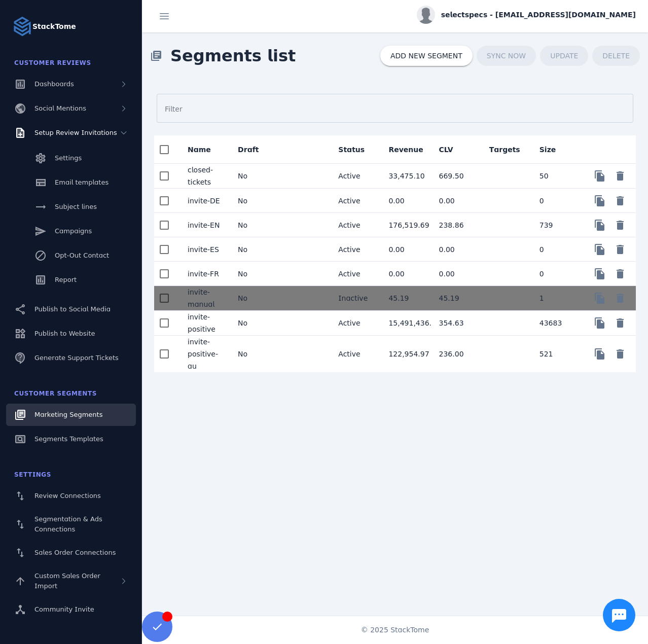 The image size is (648, 644). I want to click on mat-cell: 1, so click(556, 298).